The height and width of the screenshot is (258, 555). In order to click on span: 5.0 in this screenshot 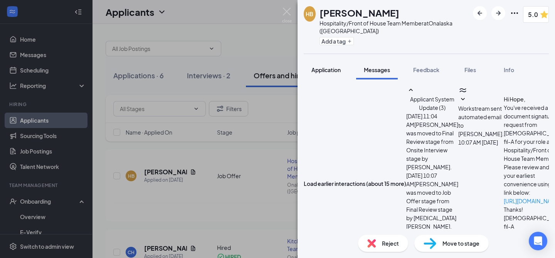, I will do `click(533, 14)`.